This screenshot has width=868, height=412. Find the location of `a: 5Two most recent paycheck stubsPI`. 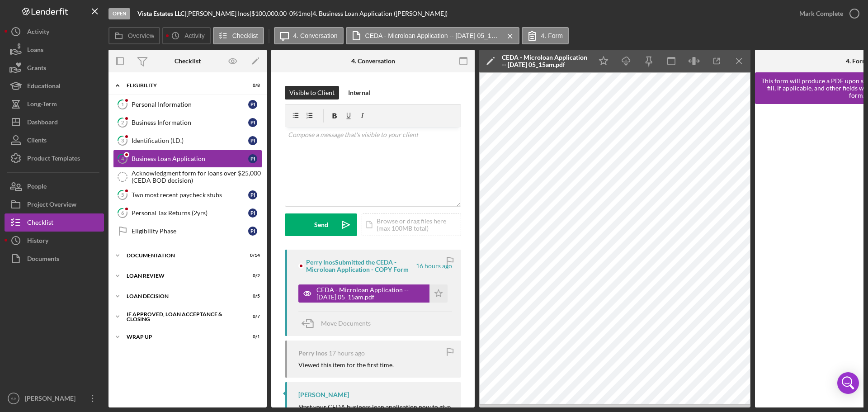

a: 5Two most recent paycheck stubsPI is located at coordinates (188, 195).